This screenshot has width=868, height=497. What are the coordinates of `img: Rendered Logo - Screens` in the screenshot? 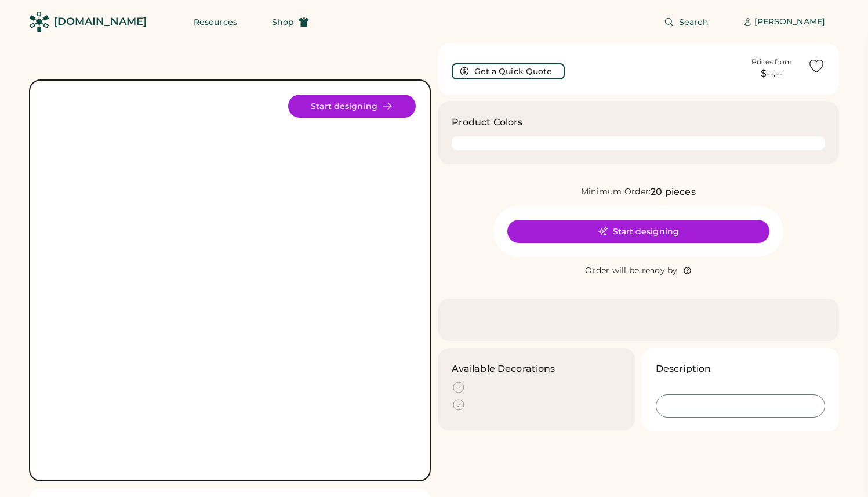 It's located at (39, 21).